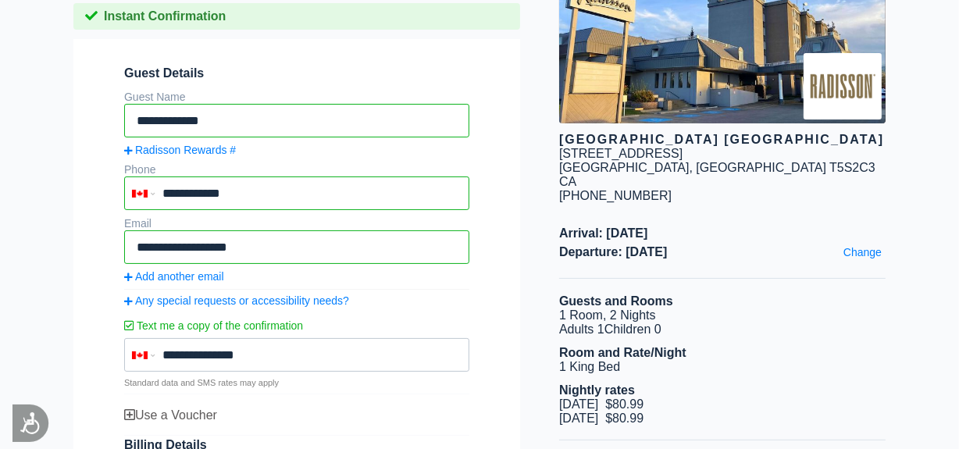 The height and width of the screenshot is (449, 959). What do you see at coordinates (843, 86) in the screenshot?
I see `img: Brand logo for Radisson Hotel & Conference Centre West Edmonton` at bounding box center [843, 86].